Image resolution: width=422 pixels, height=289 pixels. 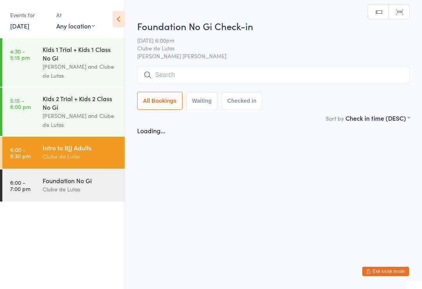 I want to click on div: At, so click(x=75, y=15).